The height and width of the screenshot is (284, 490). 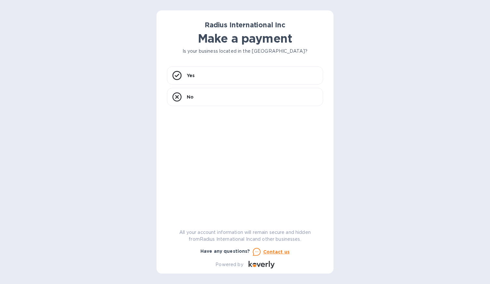 What do you see at coordinates (191, 76) in the screenshot?
I see `p: Yes` at bounding box center [191, 76].